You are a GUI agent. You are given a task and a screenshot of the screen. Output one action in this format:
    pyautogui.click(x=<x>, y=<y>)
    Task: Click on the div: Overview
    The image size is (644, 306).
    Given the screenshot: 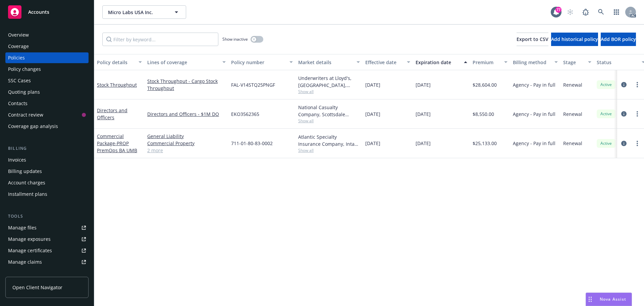 What is the action you would take?
    pyautogui.click(x=18, y=35)
    